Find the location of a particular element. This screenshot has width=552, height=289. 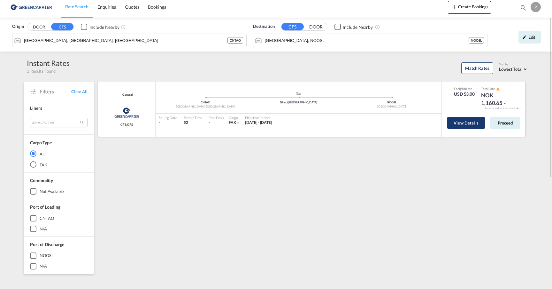

span: 1 Results Found is located at coordinates (41, 71).